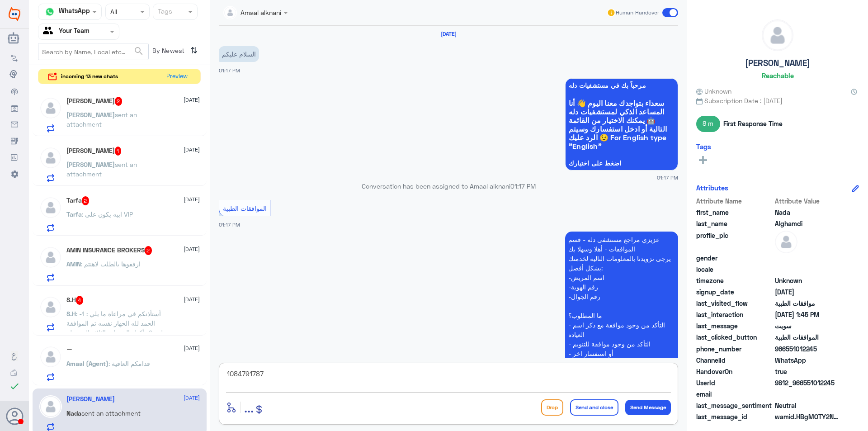 The width and height of the screenshot is (868, 431). Describe the element at coordinates (111, 263) in the screenshot. I see `span: : ارفقوها بالطلب لاهنتم` at that location.